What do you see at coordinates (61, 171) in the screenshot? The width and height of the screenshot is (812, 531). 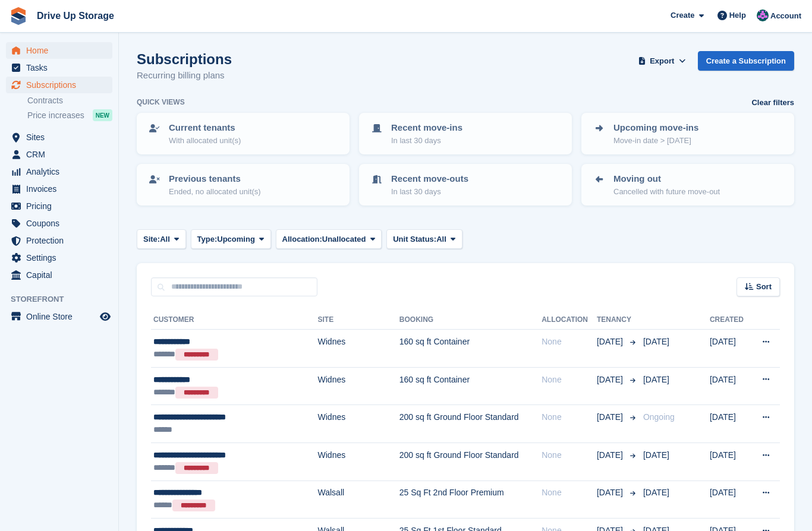 I see `span: Analytics` at bounding box center [61, 171].